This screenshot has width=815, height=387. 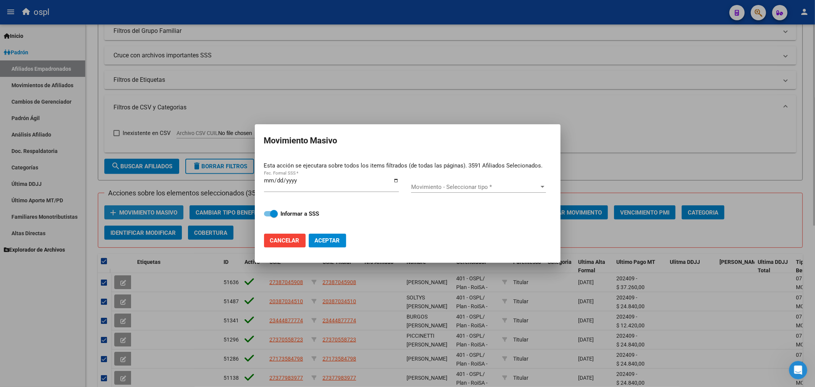 What do you see at coordinates (408, 165) in the screenshot?
I see `p: Esta acción se ejecutara sobre todos los items filtrados (de todas las páginas). 3591 Afiliados S...` at bounding box center [408, 165].